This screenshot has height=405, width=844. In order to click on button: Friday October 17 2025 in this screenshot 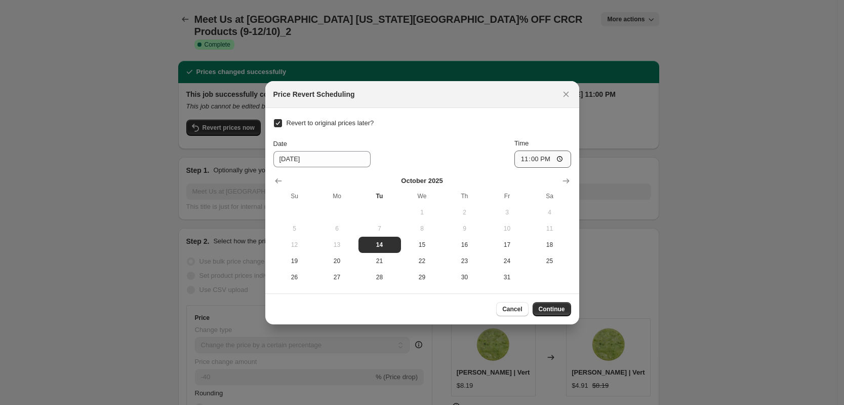, I will do `click(507, 245)`.